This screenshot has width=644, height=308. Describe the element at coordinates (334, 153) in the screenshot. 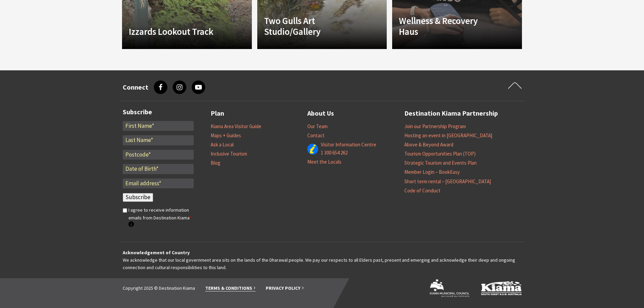

I see `a: 1 300 654 262` at that location.